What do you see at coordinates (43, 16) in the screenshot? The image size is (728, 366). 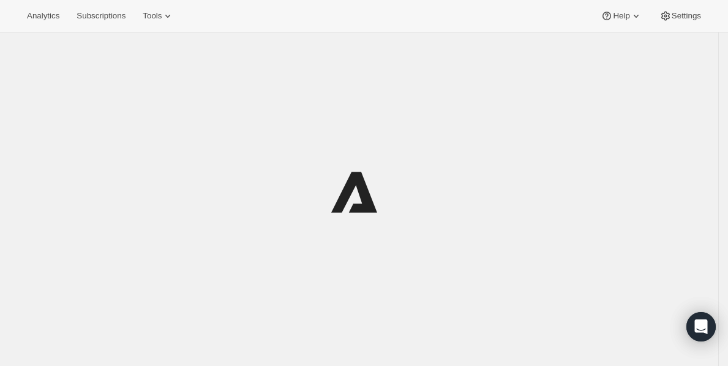 I see `button: Analytics` at bounding box center [43, 16].